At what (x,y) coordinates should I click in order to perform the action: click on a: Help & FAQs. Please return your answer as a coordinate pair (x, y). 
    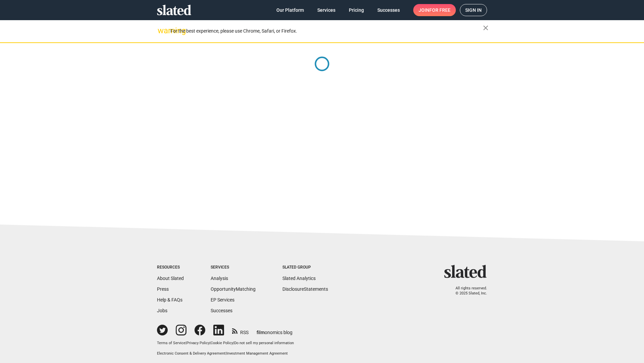
    Looking at the image, I should click on (170, 300).